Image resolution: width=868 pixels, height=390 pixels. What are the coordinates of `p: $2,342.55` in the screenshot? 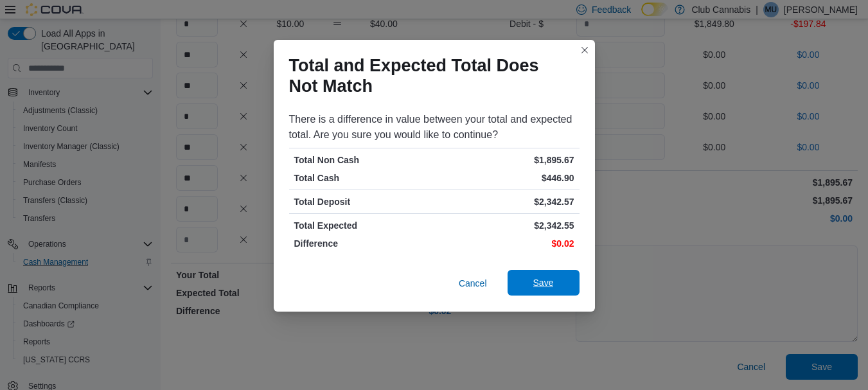 It's located at (506, 225).